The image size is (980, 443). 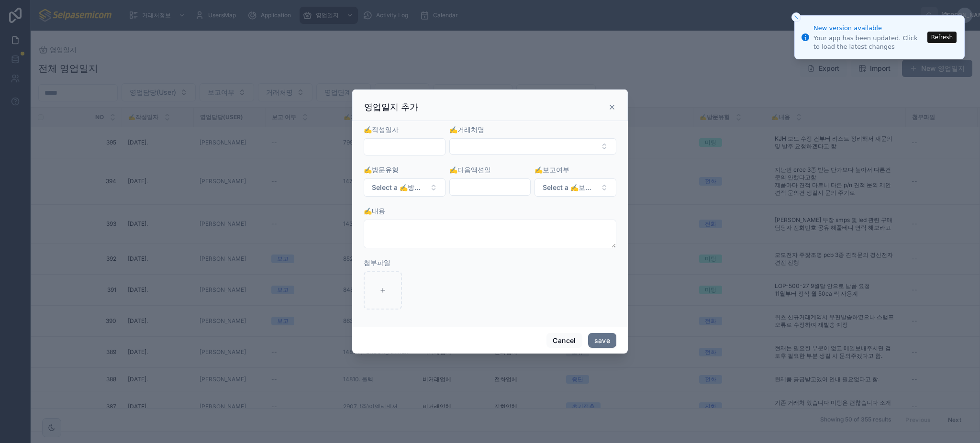 What do you see at coordinates (796, 17) in the screenshot?
I see `button: Close toast` at bounding box center [796, 17].